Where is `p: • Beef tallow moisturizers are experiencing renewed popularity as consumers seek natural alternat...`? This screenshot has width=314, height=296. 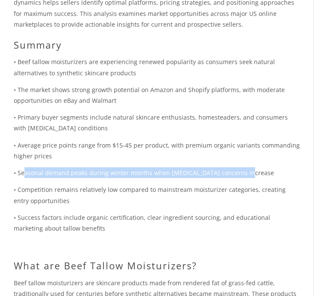 p: • Beef tallow moisturizers are experiencing renewed popularity as consumers seek natural alternat... is located at coordinates (157, 67).